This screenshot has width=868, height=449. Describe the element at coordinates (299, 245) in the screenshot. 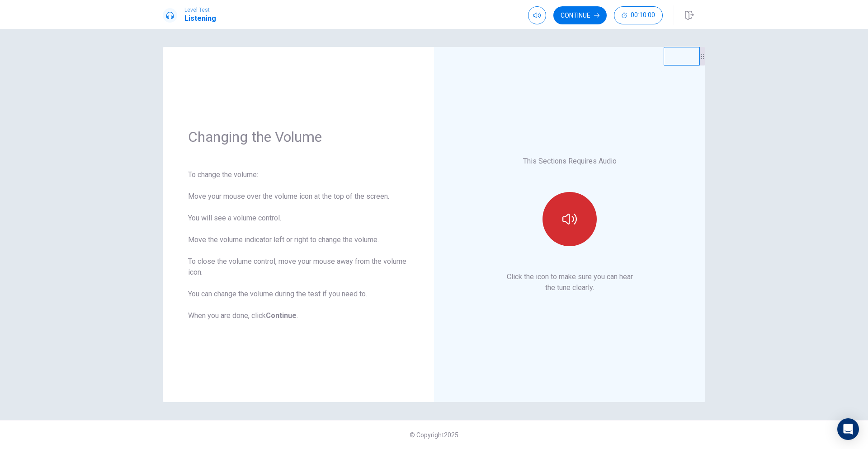

I see `div: To change the volume: Move your mouse over the volume icon at the top of the screen. You will see...` at that location.